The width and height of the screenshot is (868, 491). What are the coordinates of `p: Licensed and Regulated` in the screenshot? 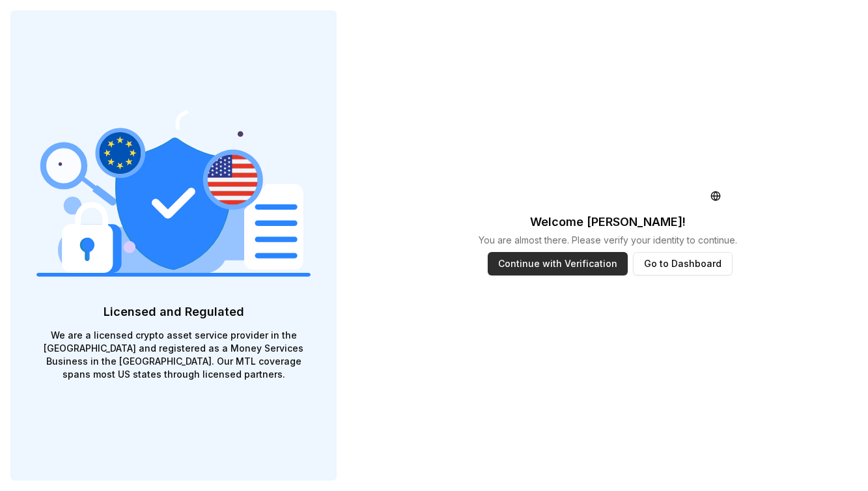 It's located at (173, 312).